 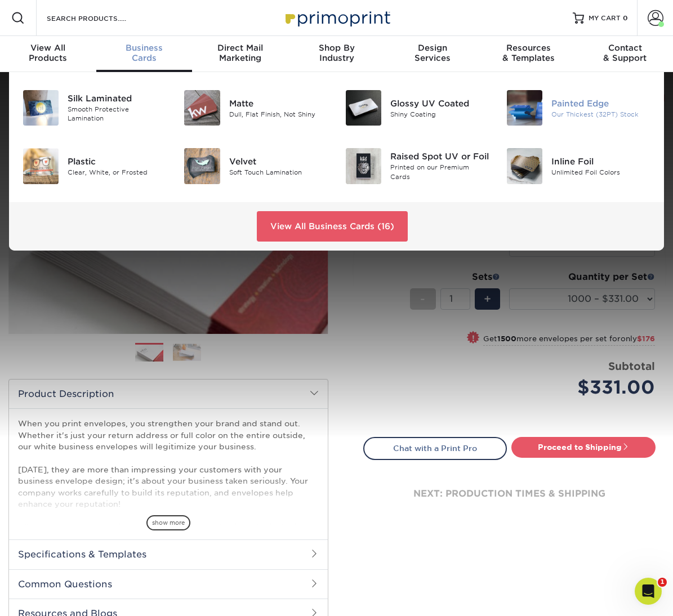 What do you see at coordinates (240, 54) in the screenshot?
I see `a: Direct MailMarketing` at bounding box center [240, 54].